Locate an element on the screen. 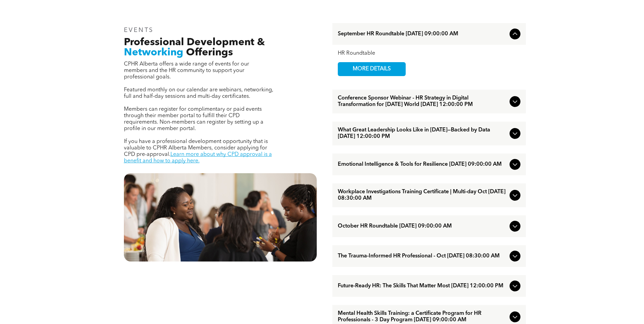 This screenshot has width=644, height=324. a: MORE DETAILS is located at coordinates (371, 69).